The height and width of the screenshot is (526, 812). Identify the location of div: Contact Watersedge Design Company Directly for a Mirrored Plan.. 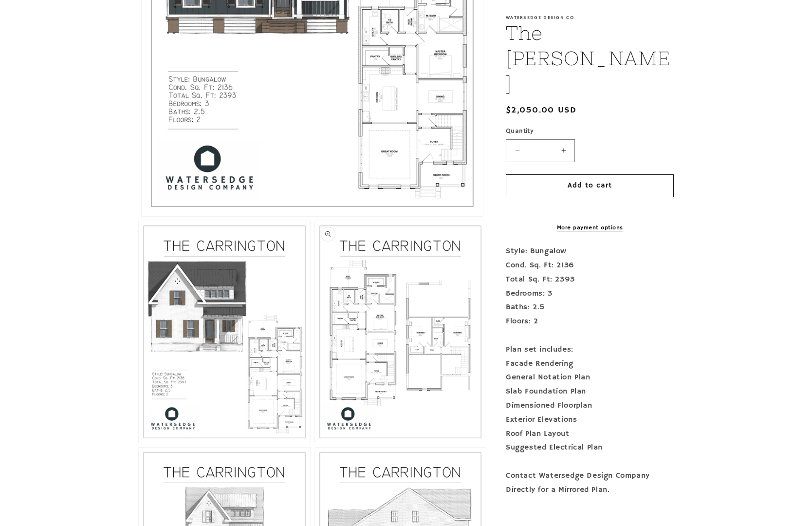
(589, 483).